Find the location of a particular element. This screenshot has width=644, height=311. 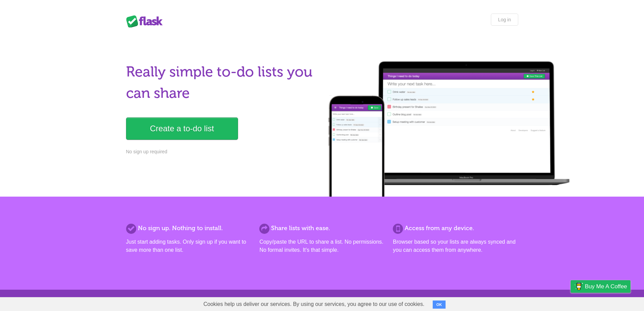

div: Flask Lists is located at coordinates (146, 21).